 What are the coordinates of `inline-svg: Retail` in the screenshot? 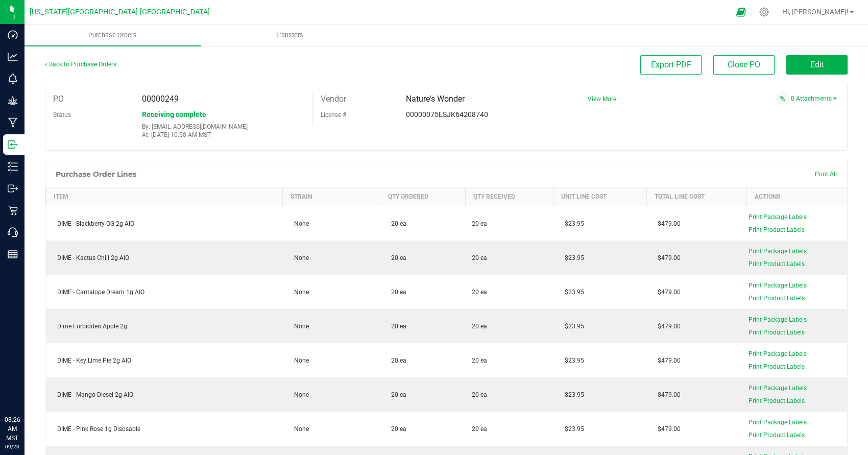 It's located at (12, 210).